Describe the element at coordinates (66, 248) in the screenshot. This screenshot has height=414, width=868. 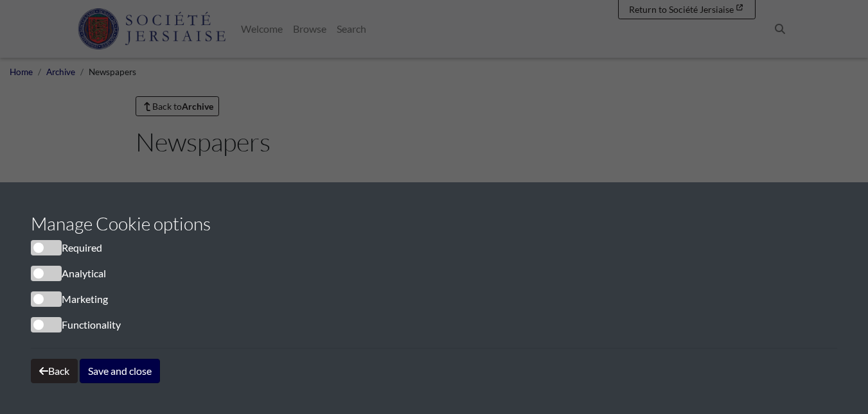
I see `label: Required` at that location.